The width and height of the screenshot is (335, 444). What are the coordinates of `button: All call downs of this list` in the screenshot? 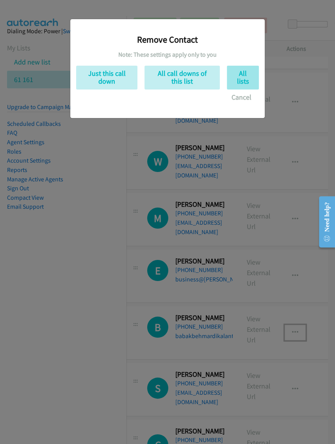 It's located at (182, 77).